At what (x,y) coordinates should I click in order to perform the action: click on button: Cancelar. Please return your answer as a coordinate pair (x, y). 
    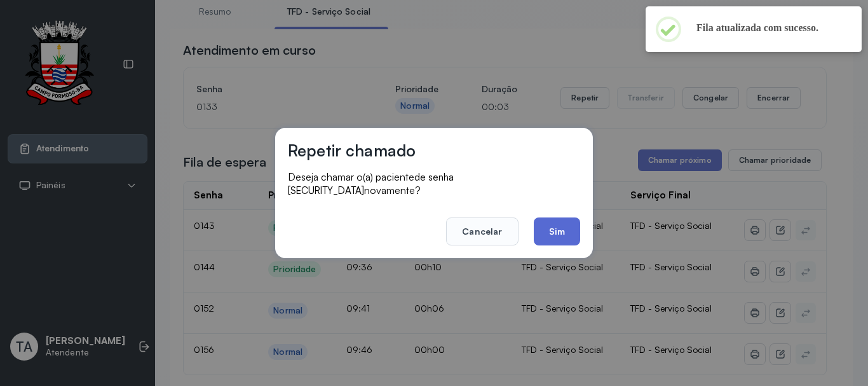
    Looking at the image, I should click on (482, 232).